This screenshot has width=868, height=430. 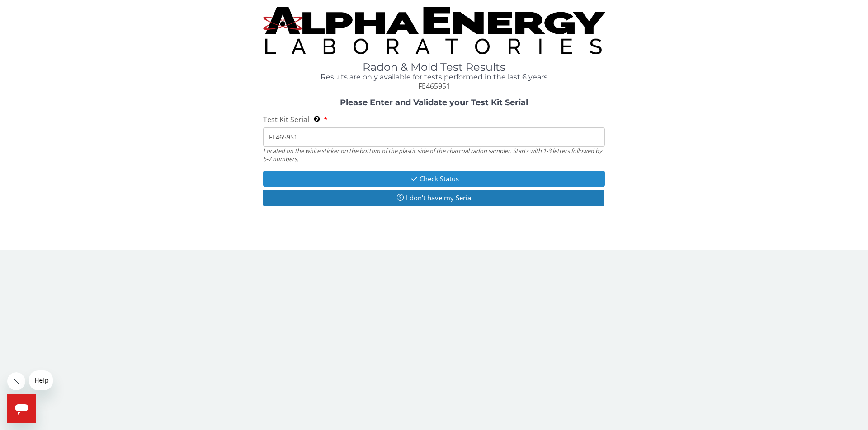 What do you see at coordinates (434, 155) in the screenshot?
I see `div: Located on the white sticker on the bottom of the plastic side of the charcoal radon sampler. Sta...` at bounding box center [434, 155].